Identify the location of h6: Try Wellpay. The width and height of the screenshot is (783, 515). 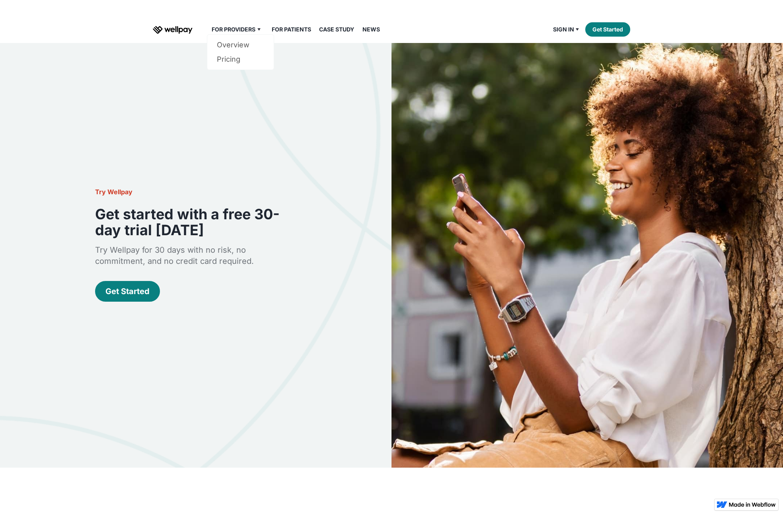
(196, 192).